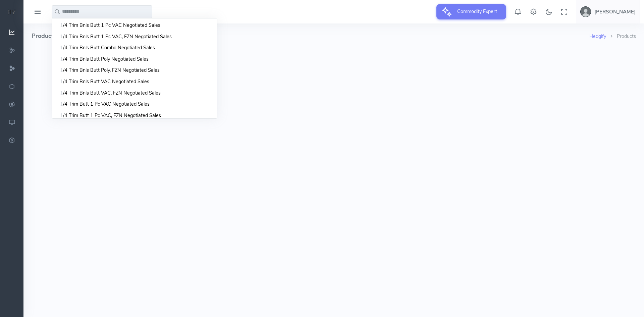  I want to click on a: 1 /4 Trim Bnls Butt 1 Pc VAC Negotiated Sales, so click(134, 26).